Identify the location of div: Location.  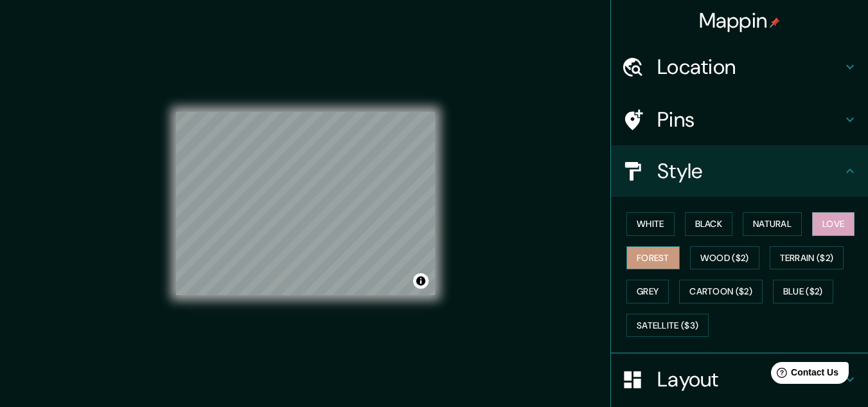
(739, 67).